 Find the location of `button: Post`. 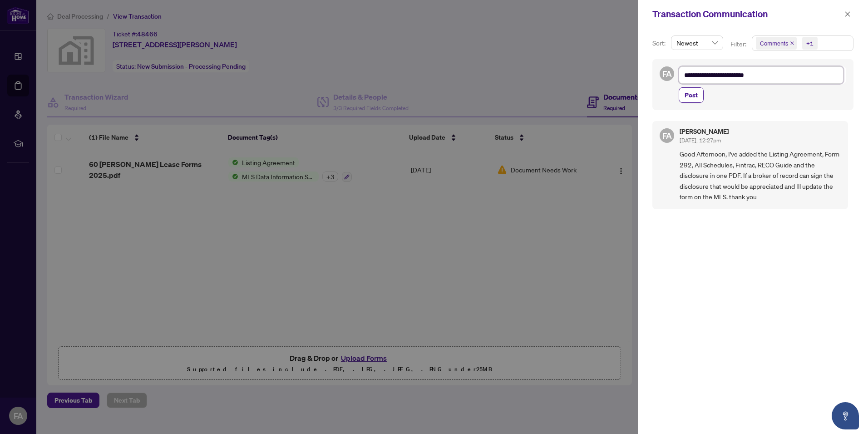

button: Post is located at coordinates (692, 95).